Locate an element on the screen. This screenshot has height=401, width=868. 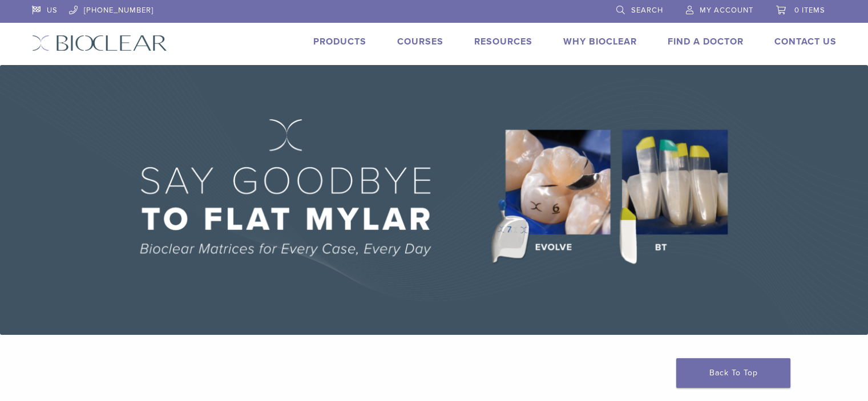
a: Products is located at coordinates (339, 42).